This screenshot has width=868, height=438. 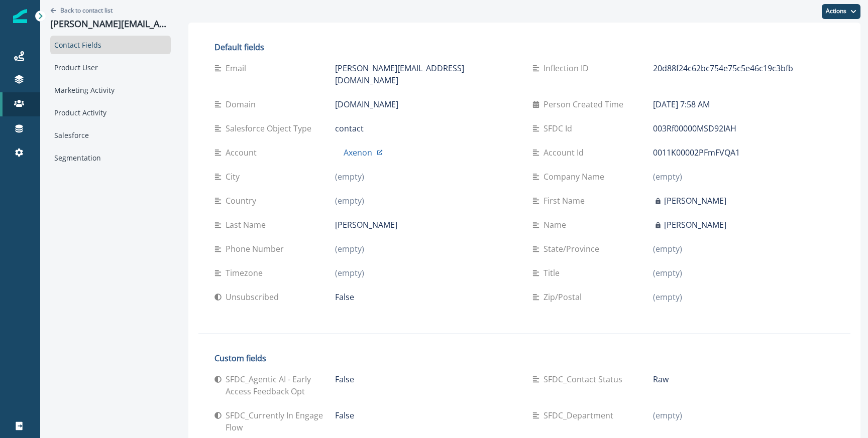 I want to click on h2: Default fields, so click(x=525, y=47).